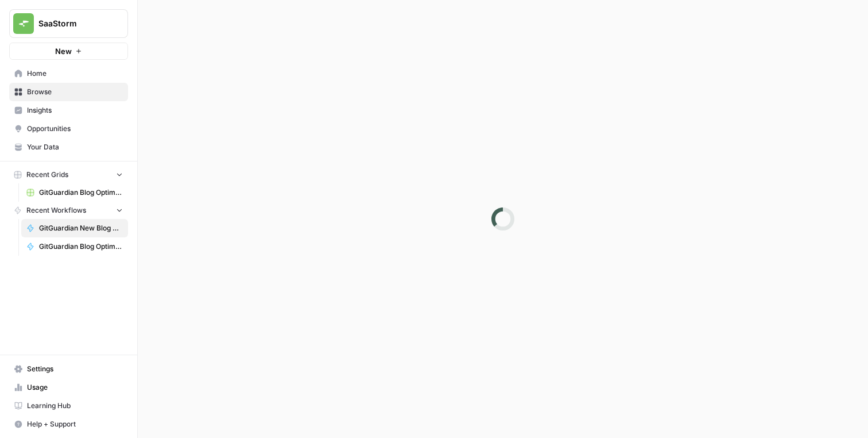 The image size is (868, 438). I want to click on button: Workspace: SaaStorm, so click(68, 24).